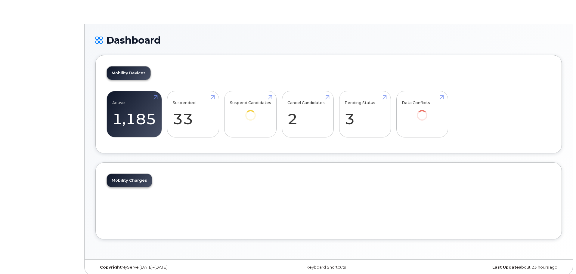 This screenshot has height=274, width=576. Describe the element at coordinates (484, 268) in the screenshot. I see `div: about 23 hours ago` at that location.